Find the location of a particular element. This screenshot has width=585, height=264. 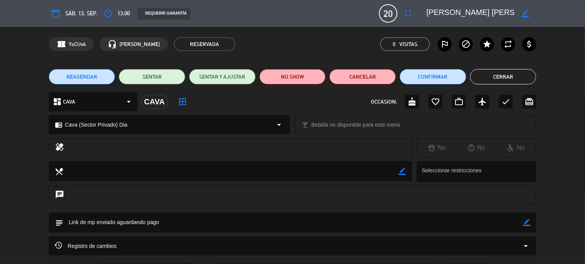

i: outlined_flag is located at coordinates (445, 44).